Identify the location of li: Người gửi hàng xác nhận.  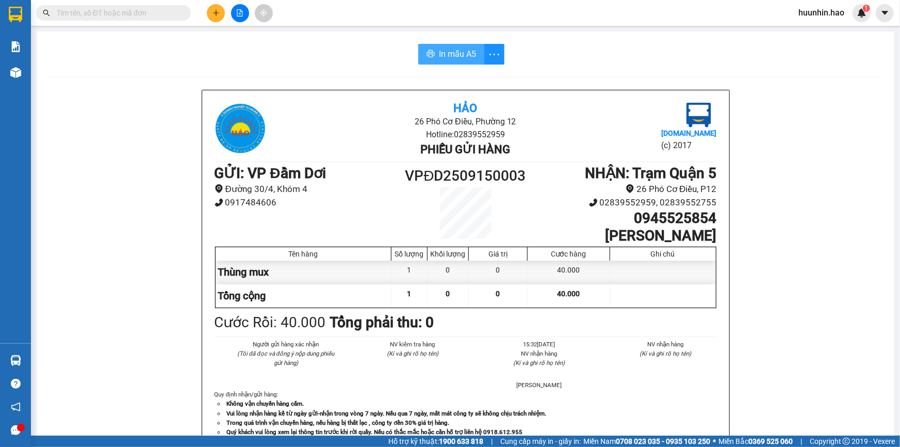
(286, 344).